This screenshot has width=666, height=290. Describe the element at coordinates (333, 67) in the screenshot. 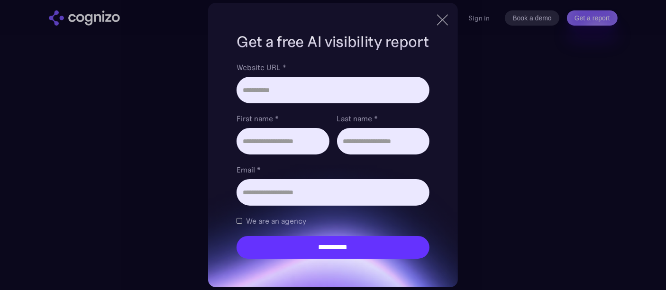

I see `label: Website URL *` at that location.